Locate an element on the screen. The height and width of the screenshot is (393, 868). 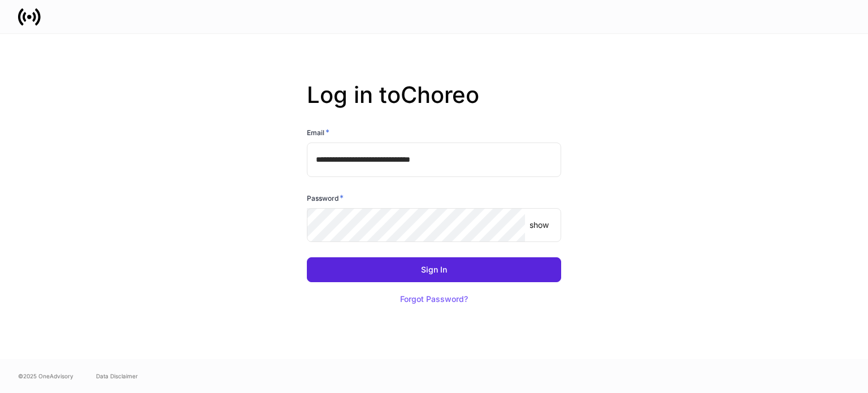
div: Sign In is located at coordinates (434, 270).